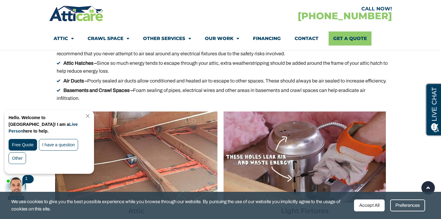  I want to click on a: Attic, so click(64, 39).